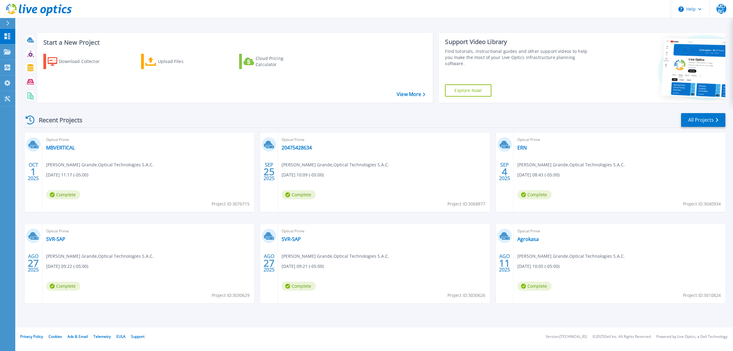 Image resolution: width=733 pixels, height=351 pixels. What do you see at coordinates (60, 148) in the screenshot?
I see `a: MBVERTICAL` at bounding box center [60, 148].